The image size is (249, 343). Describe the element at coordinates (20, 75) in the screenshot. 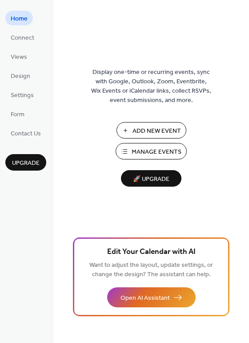

I see `a: Design` at that location.